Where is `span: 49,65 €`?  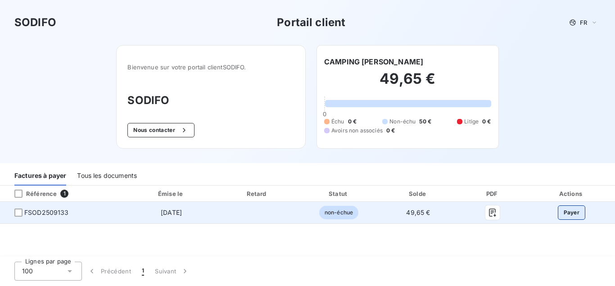 span: 49,65 € is located at coordinates (417, 212).